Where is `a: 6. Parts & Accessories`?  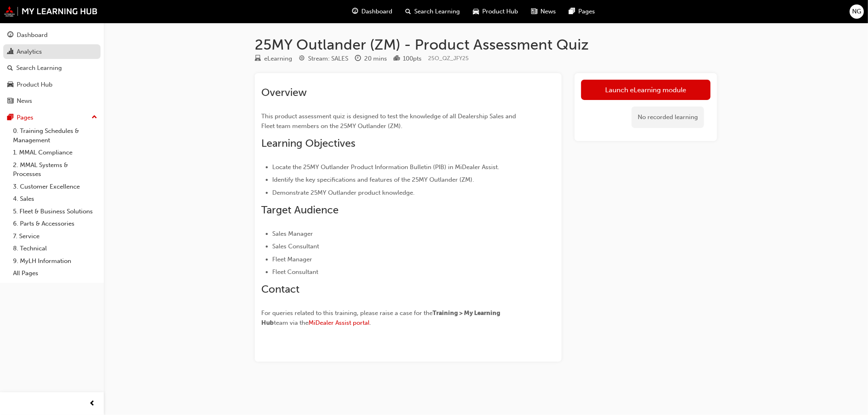
a: 6. Parts & Accessories is located at coordinates (55, 224).